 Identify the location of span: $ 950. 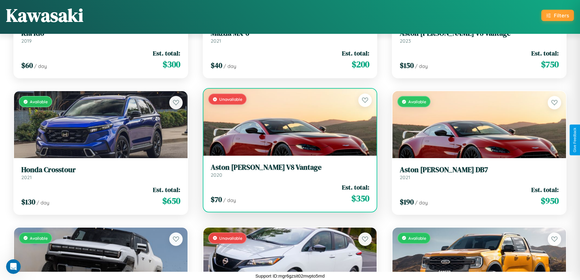
(550, 201).